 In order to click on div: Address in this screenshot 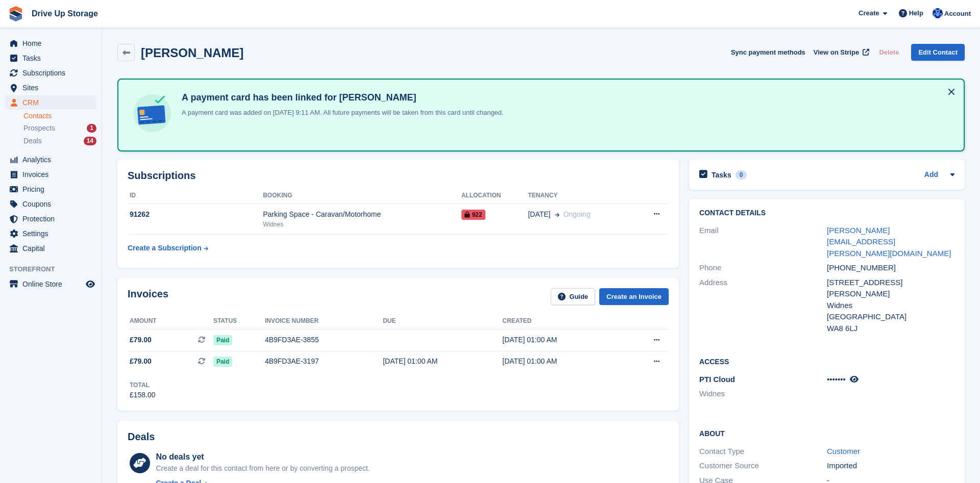, I will do `click(763, 305)`.